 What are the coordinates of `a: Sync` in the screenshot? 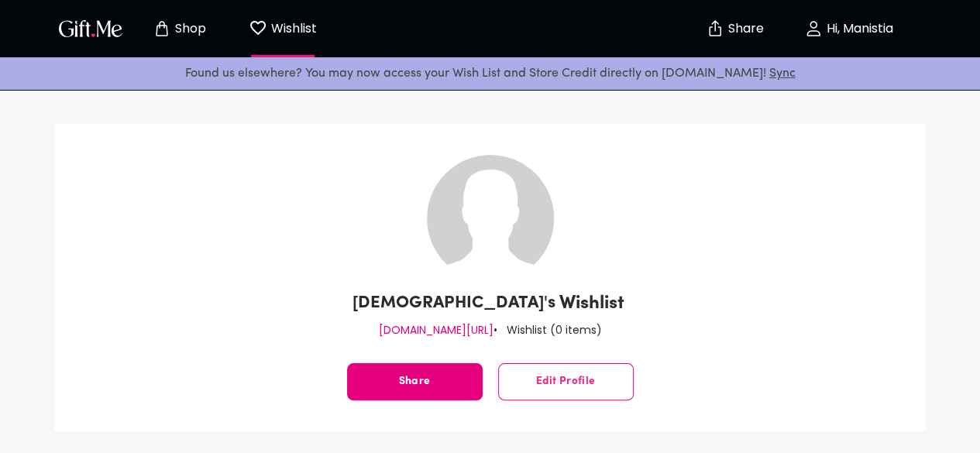 It's located at (782, 73).